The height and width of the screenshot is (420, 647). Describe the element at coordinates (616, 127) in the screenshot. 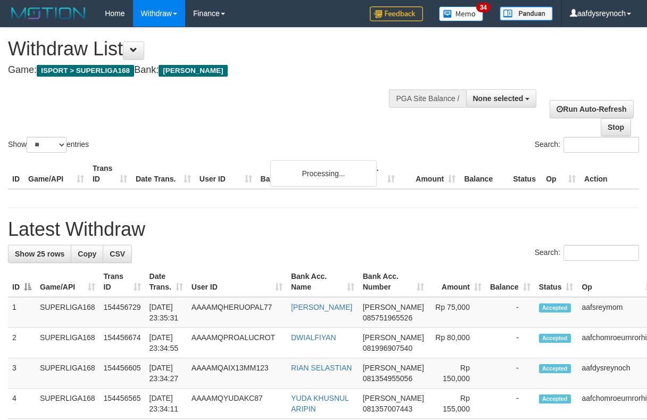

I see `a: Stop` at that location.